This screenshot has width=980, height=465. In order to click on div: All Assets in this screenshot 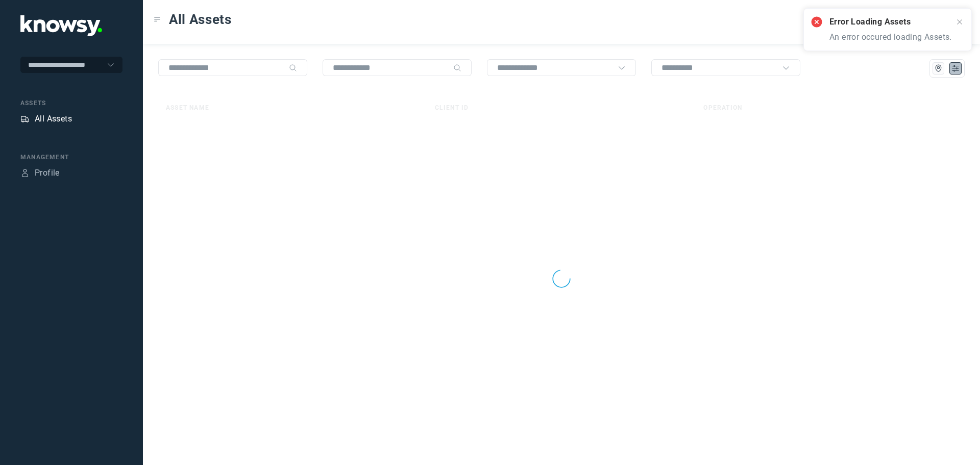, I will do `click(53, 119)`.